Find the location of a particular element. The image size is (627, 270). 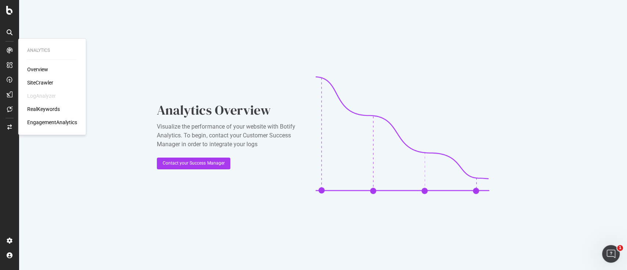

div: Visualize the performance of your website with Botify Analytics. To begin, contact your Customer ... is located at coordinates (230, 136).